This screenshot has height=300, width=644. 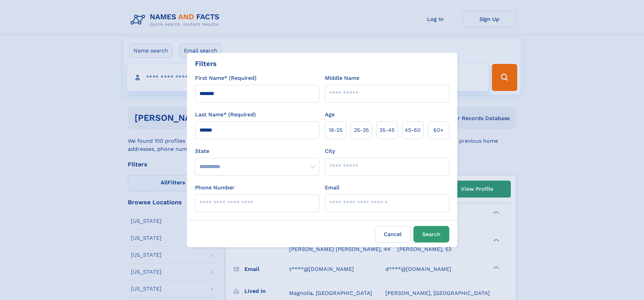 I want to click on span: 45‑60, so click(x=412, y=130).